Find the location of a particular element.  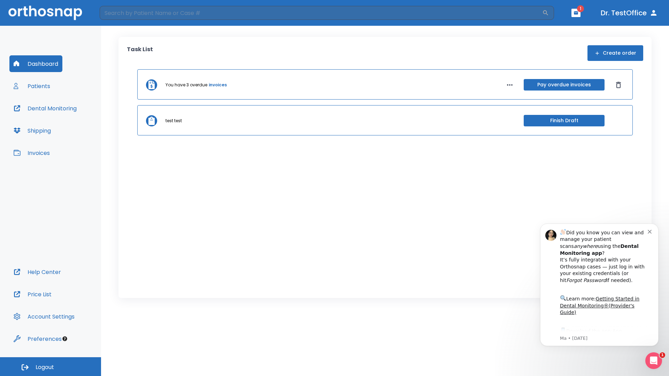

a: App Store is located at coordinates (61, 122).